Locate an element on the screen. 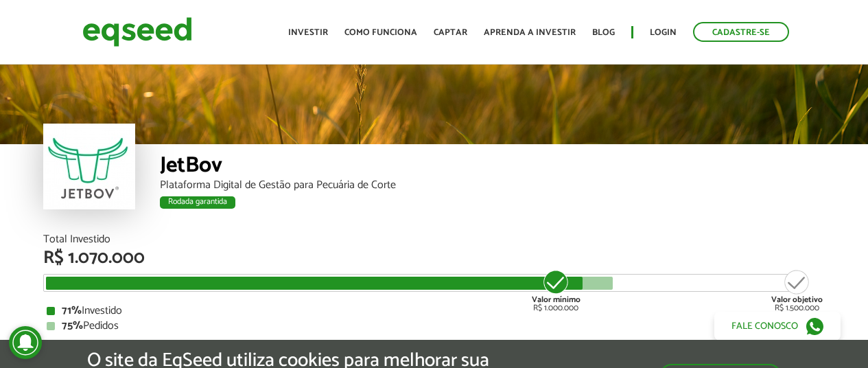 The image size is (868, 368). a: Cadastre-se is located at coordinates (741, 32).